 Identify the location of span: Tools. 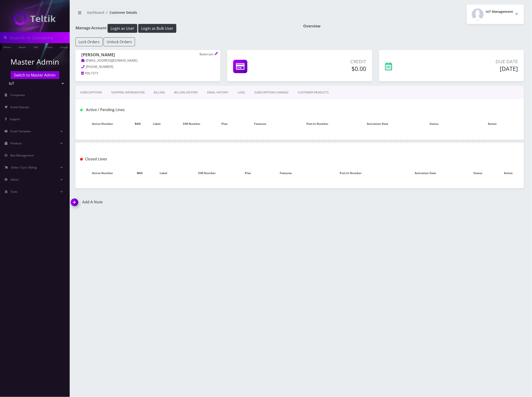
(14, 192).